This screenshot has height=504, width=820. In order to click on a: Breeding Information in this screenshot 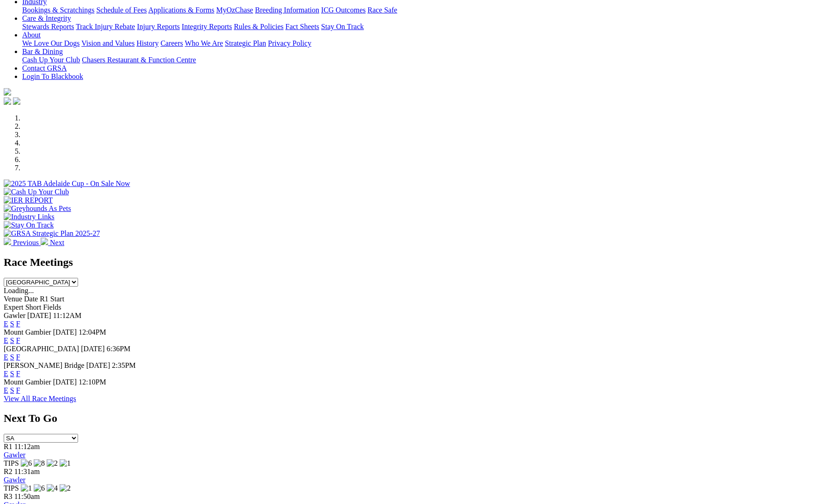, I will do `click(287, 10)`.